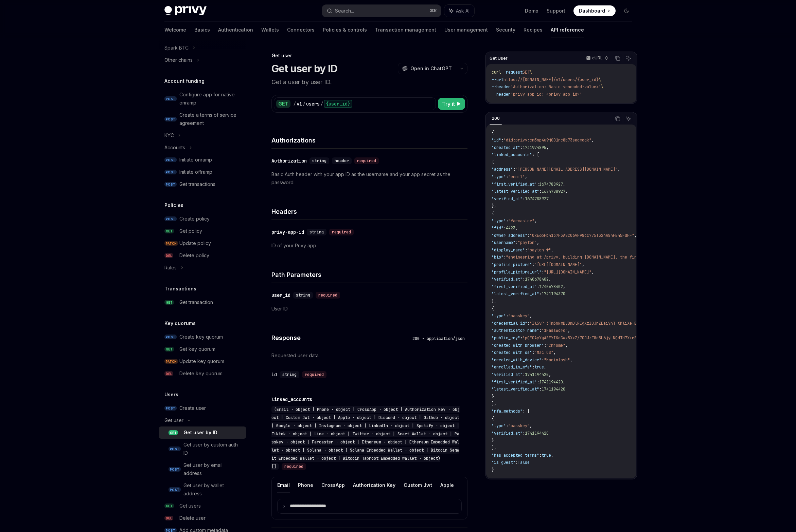  What do you see at coordinates (515, 389) in the screenshot?
I see `span: "latest_verified_at"` at bounding box center [515, 389].